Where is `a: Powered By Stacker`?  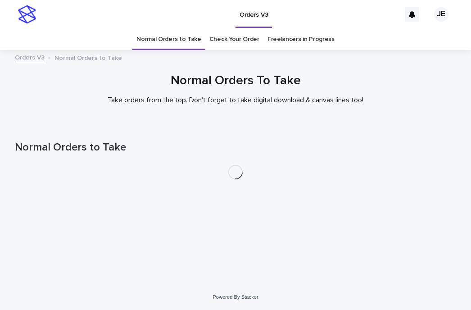 a: Powered By Stacker is located at coordinates (235, 297).